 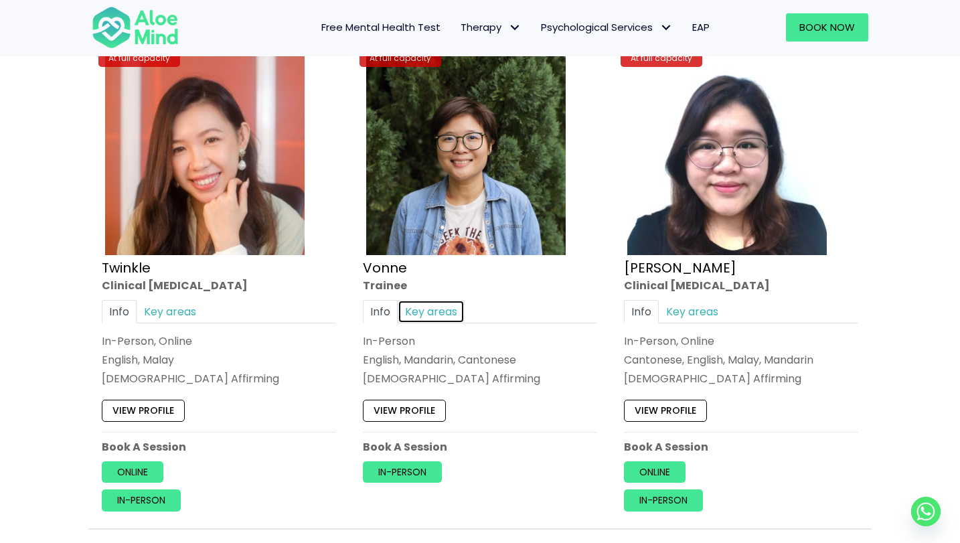 What do you see at coordinates (126, 268) in the screenshot?
I see `a: Twinkle` at bounding box center [126, 268].